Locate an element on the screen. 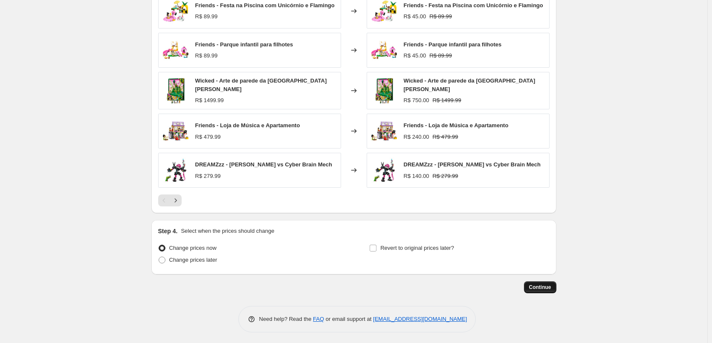 The height and width of the screenshot is (343, 712). span: Change prices later is located at coordinates (193, 260).